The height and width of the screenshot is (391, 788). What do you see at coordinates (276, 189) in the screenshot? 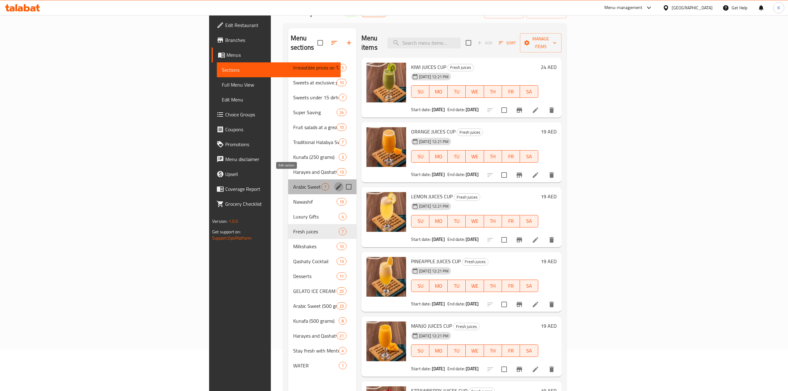
I see `a: Coverage Report` at bounding box center [276, 189].